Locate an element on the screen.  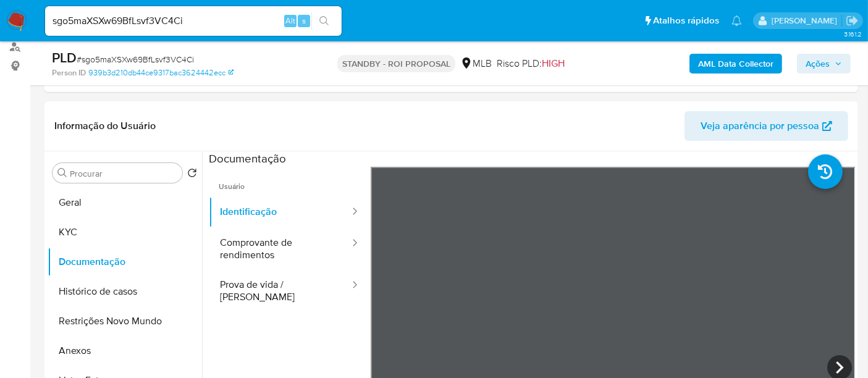
p: erico.trevizan@mercadopago.com.br is located at coordinates (806, 20).